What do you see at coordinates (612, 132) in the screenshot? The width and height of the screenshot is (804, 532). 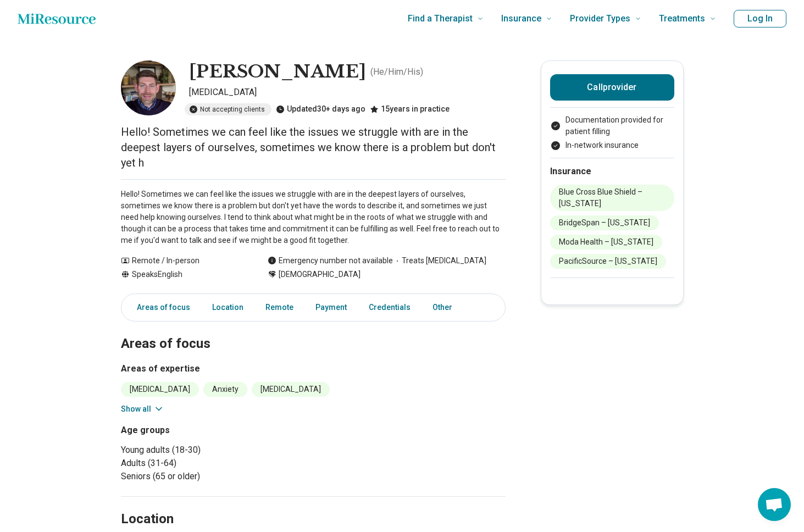 I see `ul: Payment options` at bounding box center [612, 132].